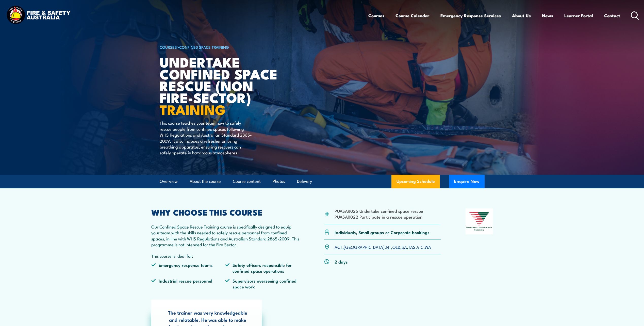 This screenshot has width=644, height=326. Describe the element at coordinates (404, 247) in the screenshot. I see `a: SA` at that location.